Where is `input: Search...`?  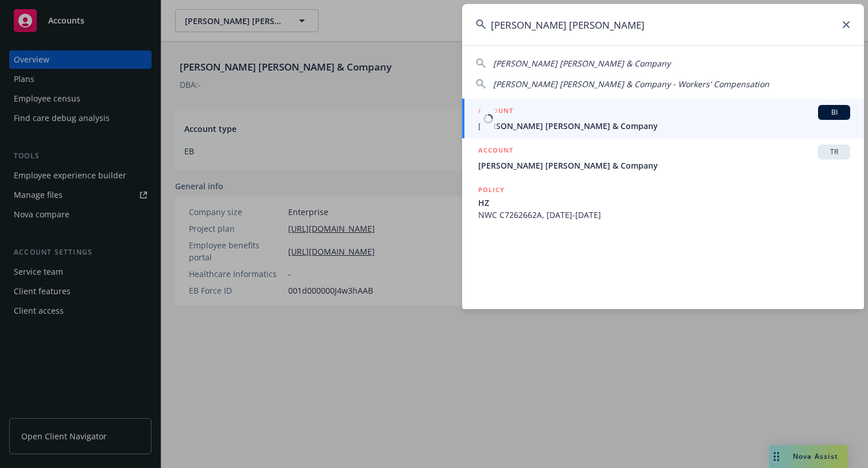
input: Search... is located at coordinates (663, 24).